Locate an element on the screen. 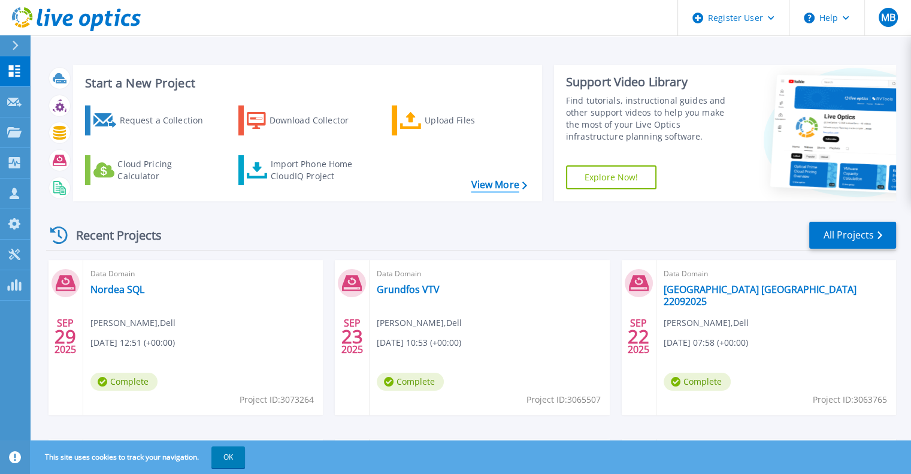 The image size is (911, 474). a: Download Collector is located at coordinates (305, 120).